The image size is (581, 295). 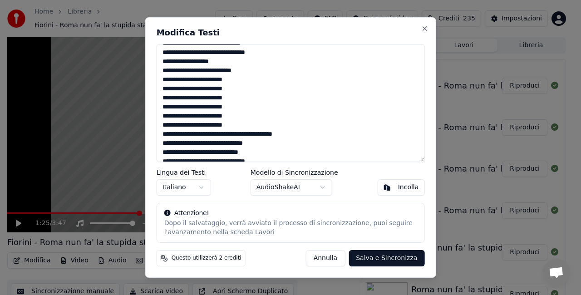 I want to click on button: Annulla, so click(x=326, y=258).